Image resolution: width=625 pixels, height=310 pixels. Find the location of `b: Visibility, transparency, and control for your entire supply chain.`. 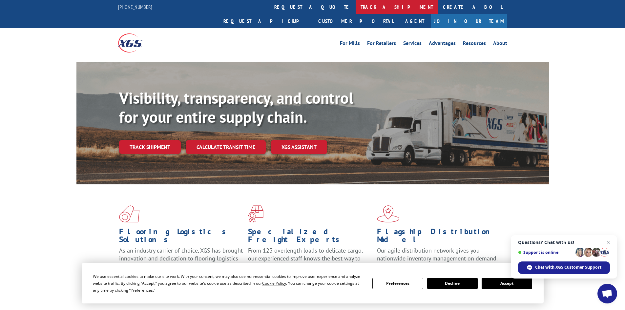

b: Visibility, transparency, and control for your entire supply chain. is located at coordinates (236, 107).